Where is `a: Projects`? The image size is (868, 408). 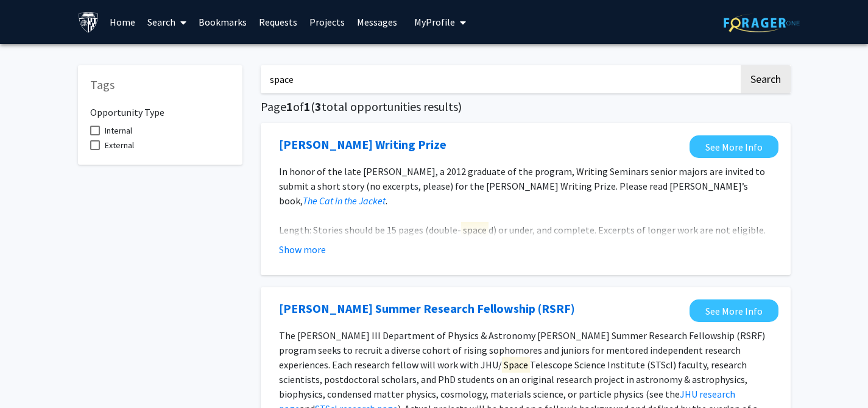
a: Projects is located at coordinates (327, 22).